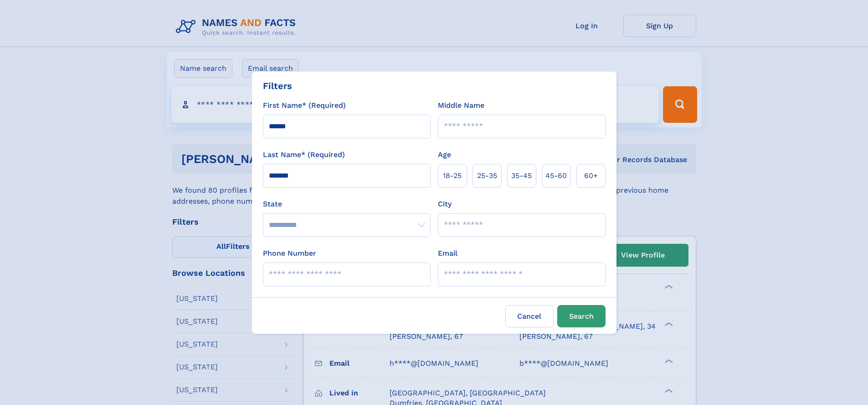 The width and height of the screenshot is (868, 405). Describe the element at coordinates (444, 155) in the screenshot. I see `label: Age` at that location.